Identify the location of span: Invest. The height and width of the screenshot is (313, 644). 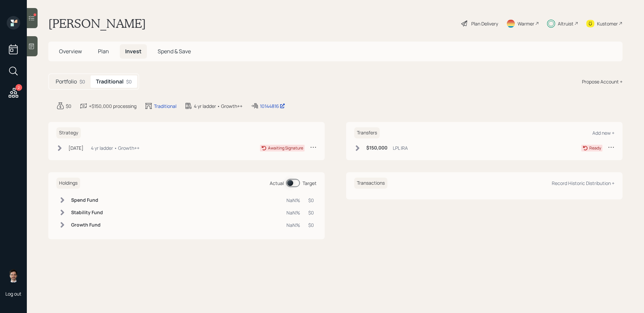
(133, 51).